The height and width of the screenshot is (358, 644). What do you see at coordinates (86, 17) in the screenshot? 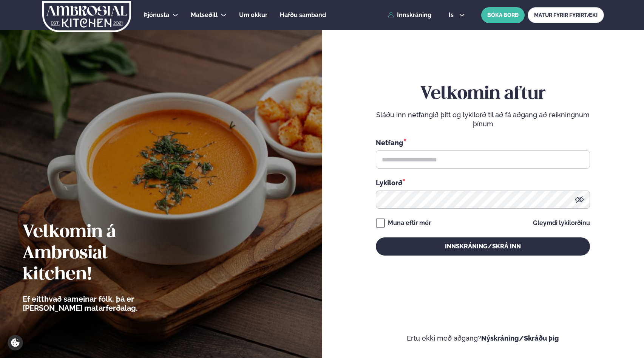
I see `img: logo` at bounding box center [86, 17].